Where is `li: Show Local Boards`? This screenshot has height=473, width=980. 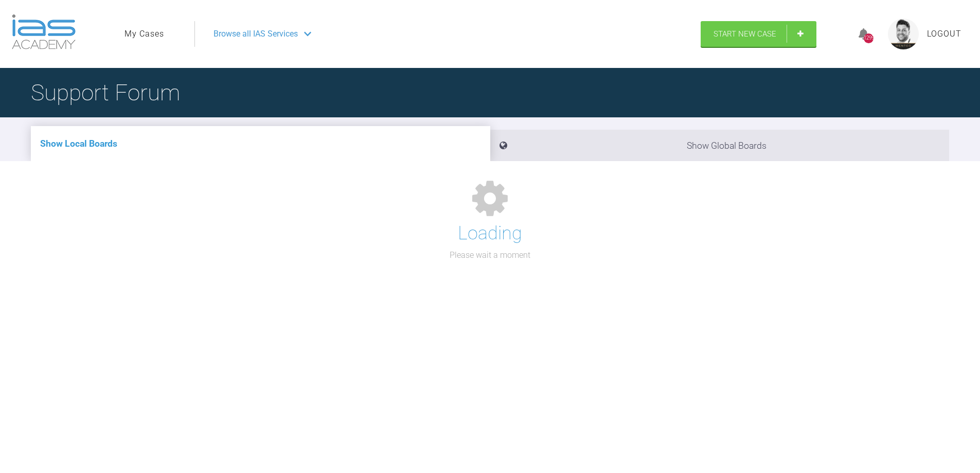 li: Show Local Boards is located at coordinates (261, 144).